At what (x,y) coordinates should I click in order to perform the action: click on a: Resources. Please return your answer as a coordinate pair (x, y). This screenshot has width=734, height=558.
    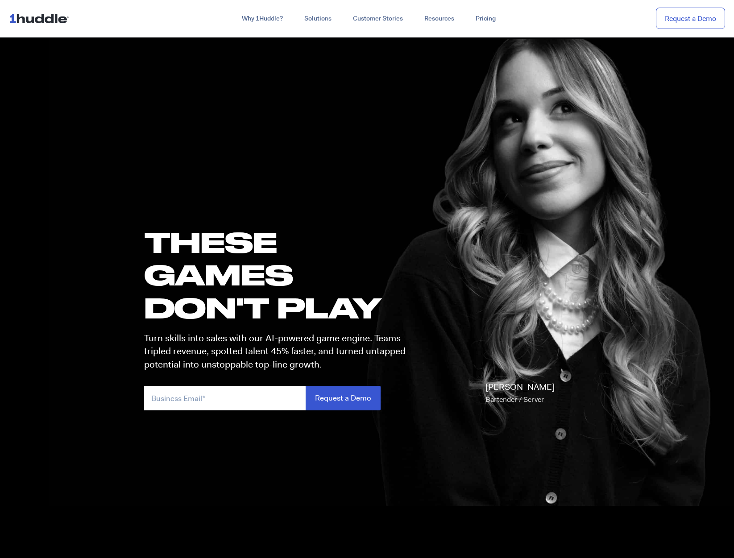
    Looking at the image, I should click on (439, 19).